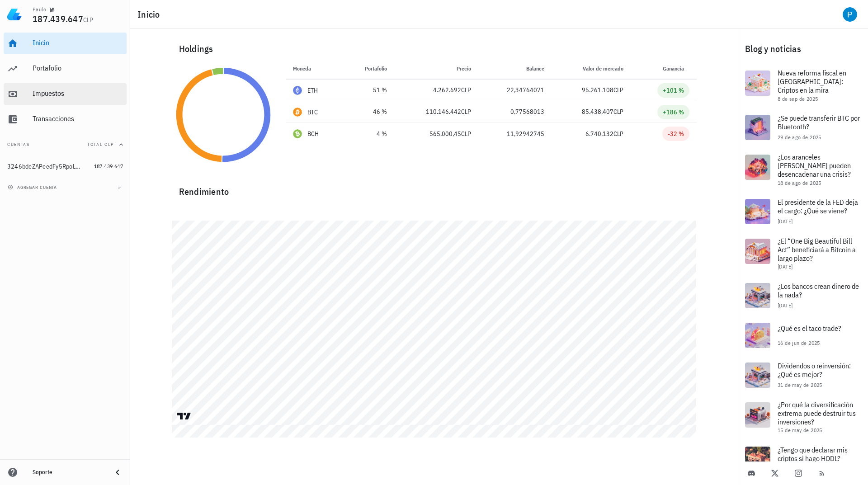 The width and height of the screenshot is (868, 485). I want to click on button: agregar cuenta, so click(33, 187).